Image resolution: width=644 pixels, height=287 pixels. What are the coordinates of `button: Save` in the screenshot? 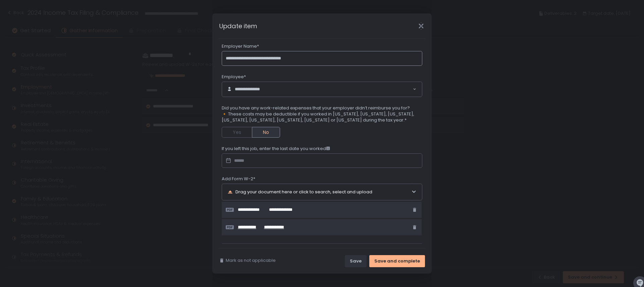 It's located at (356, 261).